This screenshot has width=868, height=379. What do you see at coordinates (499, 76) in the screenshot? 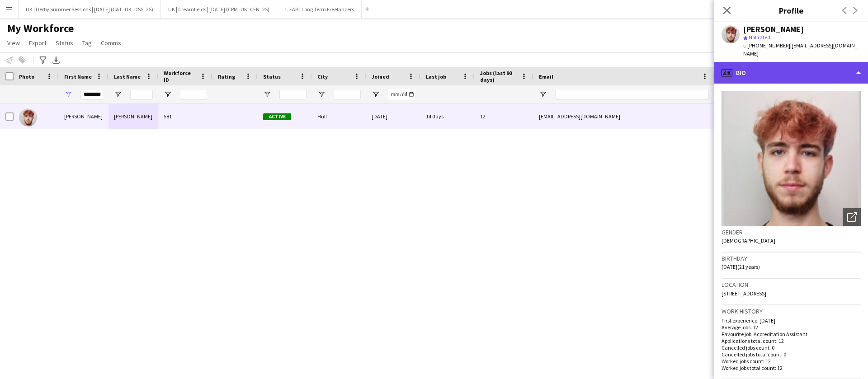
I see `span: Jobs (last 90 days)` at bounding box center [499, 76].